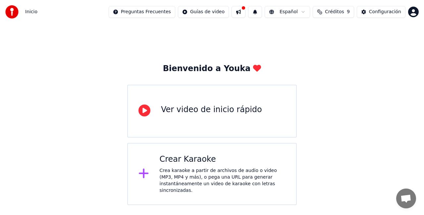 The image size is (424, 215). What do you see at coordinates (222, 160) in the screenshot?
I see `div: Crear Karaoke` at bounding box center [222, 160].